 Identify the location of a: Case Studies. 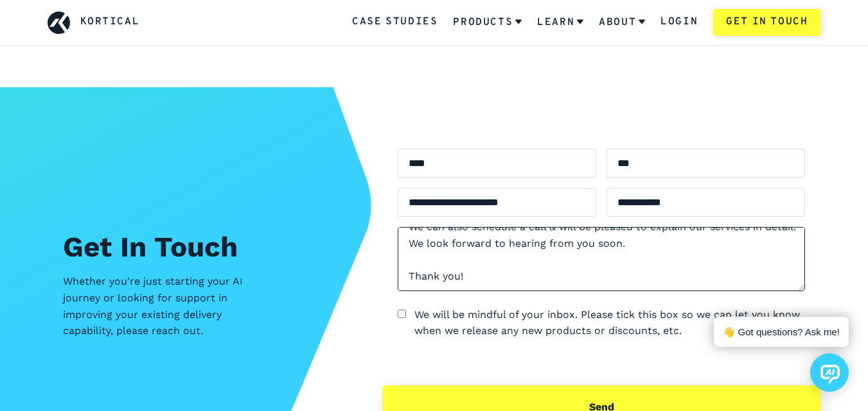
(394, 23).